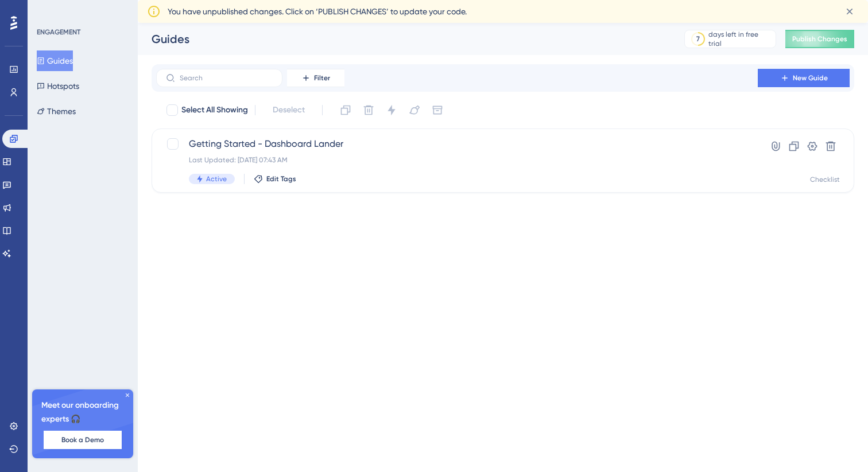 The width and height of the screenshot is (868, 472). Describe the element at coordinates (216, 179) in the screenshot. I see `span: Active` at that location.